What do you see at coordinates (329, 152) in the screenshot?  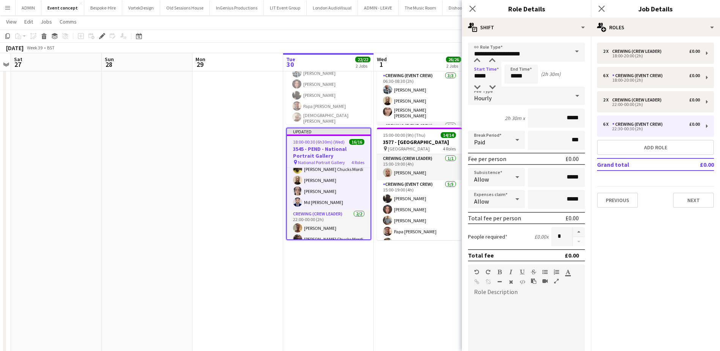 I see `h3: 3545 - PEND - National Portrait Gallery` at bounding box center [329, 152].